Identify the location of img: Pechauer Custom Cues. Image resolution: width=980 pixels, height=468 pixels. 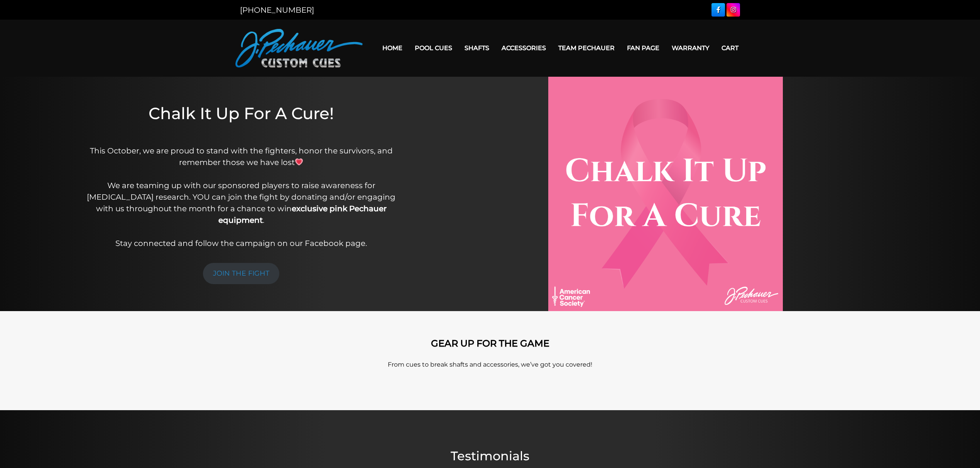
(299, 48).